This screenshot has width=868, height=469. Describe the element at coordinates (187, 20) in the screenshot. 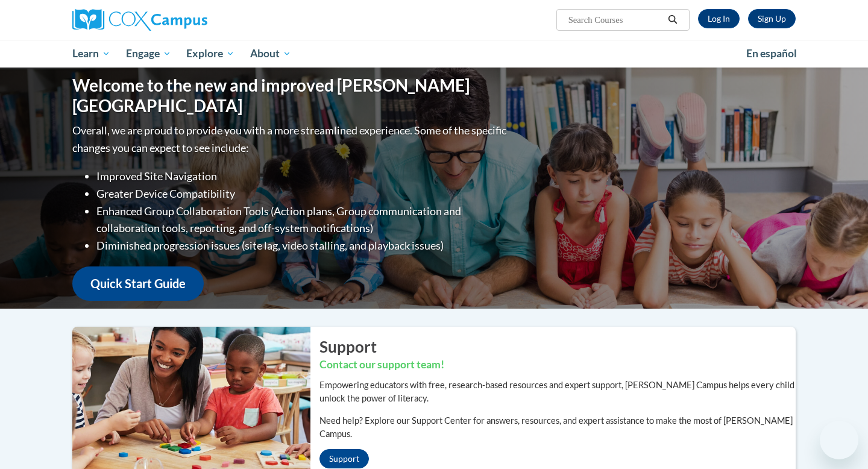

I see `a: Cox Campus` at that location.